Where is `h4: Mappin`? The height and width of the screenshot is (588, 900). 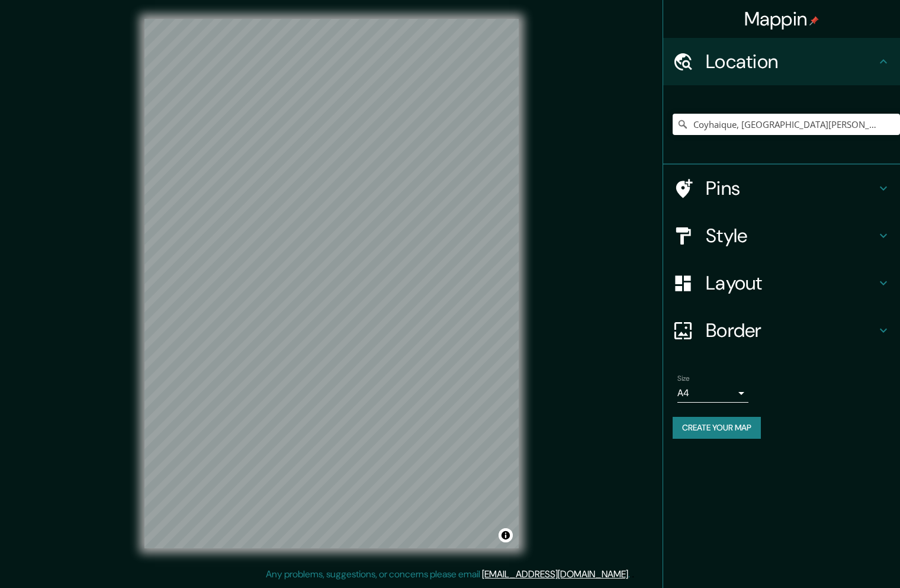 h4: Mappin is located at coordinates (782, 19).